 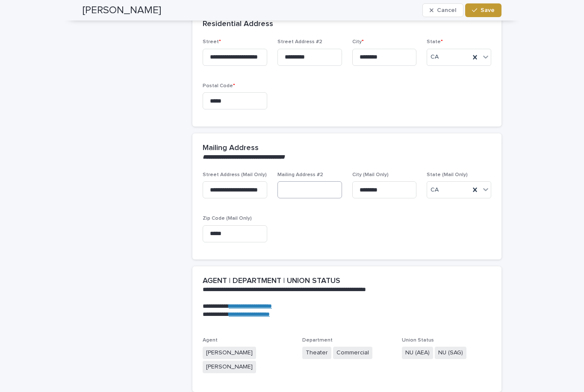 What do you see at coordinates (443, 11) in the screenshot?
I see `button: Cancel` at bounding box center [443, 11].